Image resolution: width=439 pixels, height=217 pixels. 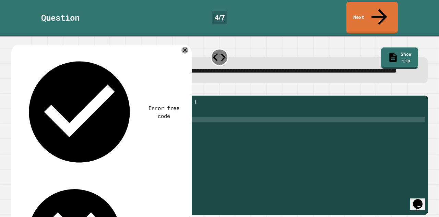 I want to click on div: Question, so click(x=60, y=17).